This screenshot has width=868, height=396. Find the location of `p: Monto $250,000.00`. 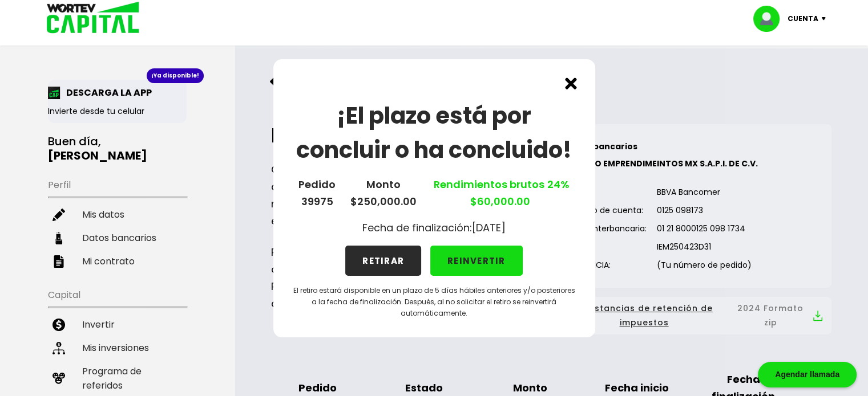

p: Monto $250,000.00 is located at coordinates (383, 193).